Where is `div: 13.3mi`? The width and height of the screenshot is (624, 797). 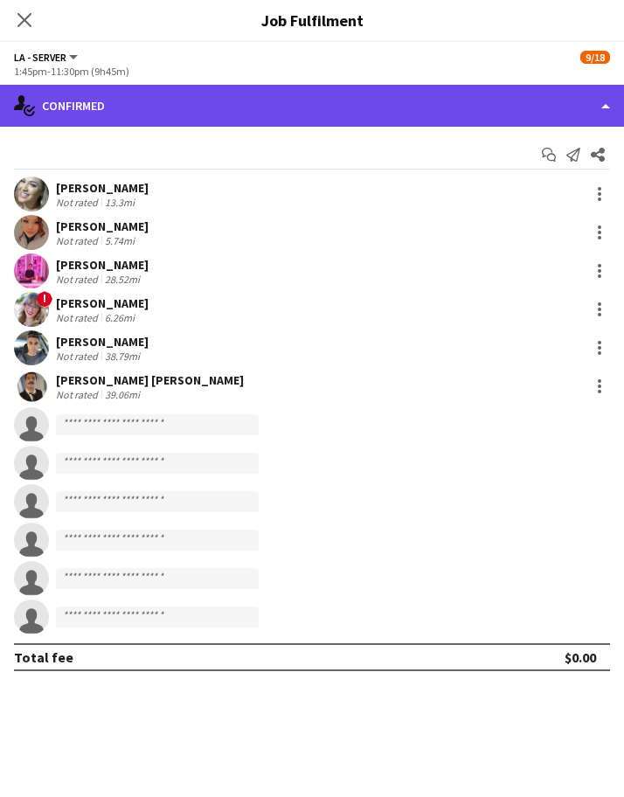
div: 13.3mi is located at coordinates (120, 202).